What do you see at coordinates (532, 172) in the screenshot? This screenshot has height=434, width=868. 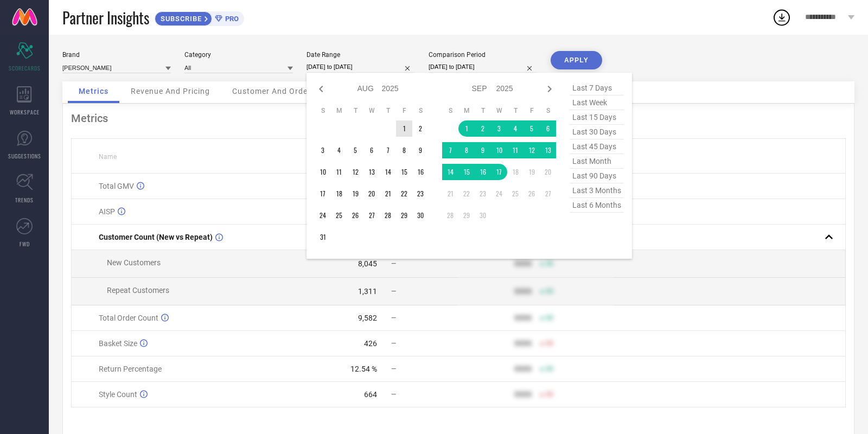 I see `td: Fri Sep 19 2025` at bounding box center [532, 172].